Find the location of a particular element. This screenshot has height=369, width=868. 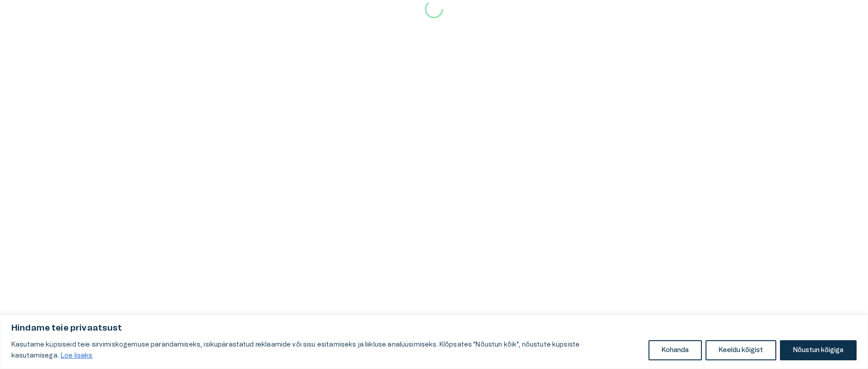

button: Nõustun kõigiga is located at coordinates (818, 350).